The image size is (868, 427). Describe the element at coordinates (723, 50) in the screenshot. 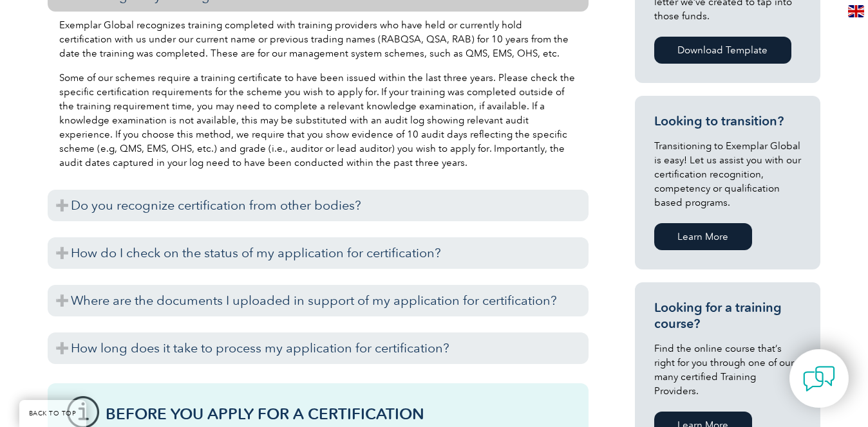

I see `a: Download Template` at that location.